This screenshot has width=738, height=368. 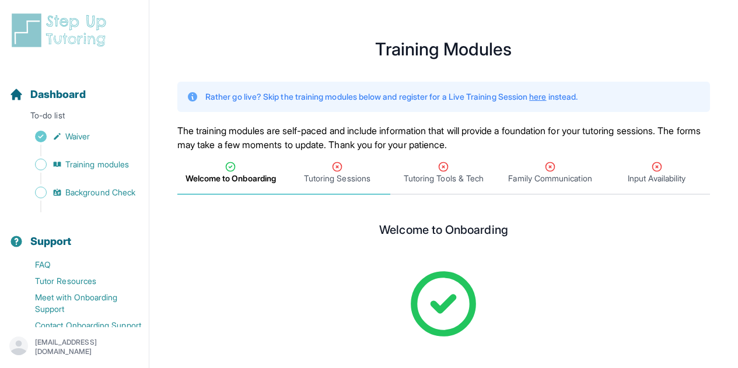 What do you see at coordinates (657, 179) in the screenshot?
I see `span: Input Availability` at bounding box center [657, 179].